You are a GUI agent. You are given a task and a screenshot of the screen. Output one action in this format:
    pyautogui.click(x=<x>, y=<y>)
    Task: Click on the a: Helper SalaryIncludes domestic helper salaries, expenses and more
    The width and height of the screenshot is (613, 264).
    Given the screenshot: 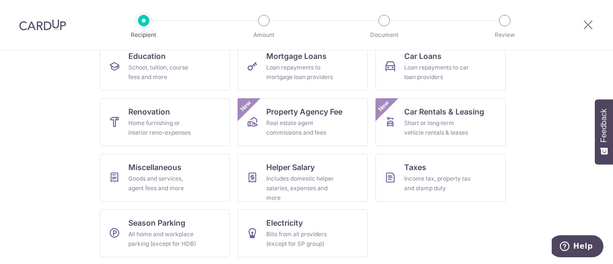 What is the action you would take?
    pyautogui.click(x=303, y=178)
    